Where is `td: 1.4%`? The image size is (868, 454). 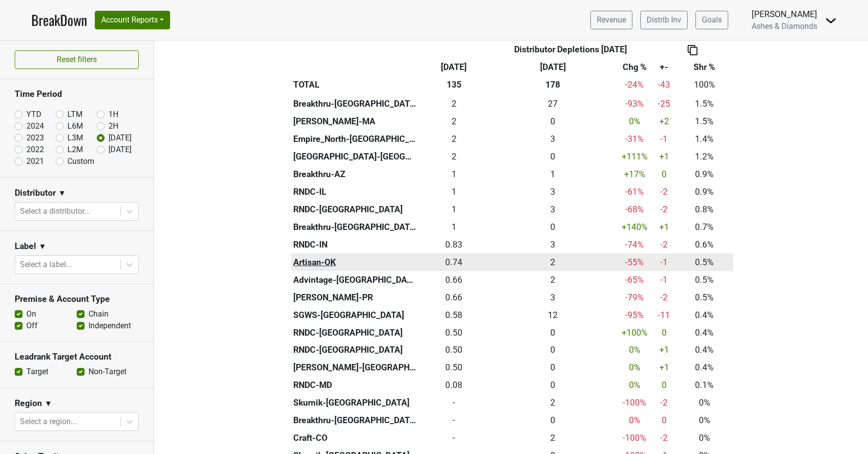 td: 1.4% is located at coordinates (704, 139).